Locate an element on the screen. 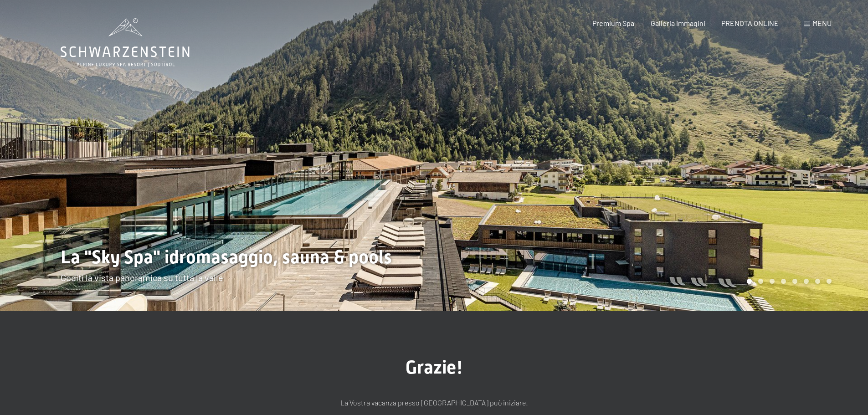 This screenshot has width=868, height=415. div: Carousel Page 6 is located at coordinates (806, 281).